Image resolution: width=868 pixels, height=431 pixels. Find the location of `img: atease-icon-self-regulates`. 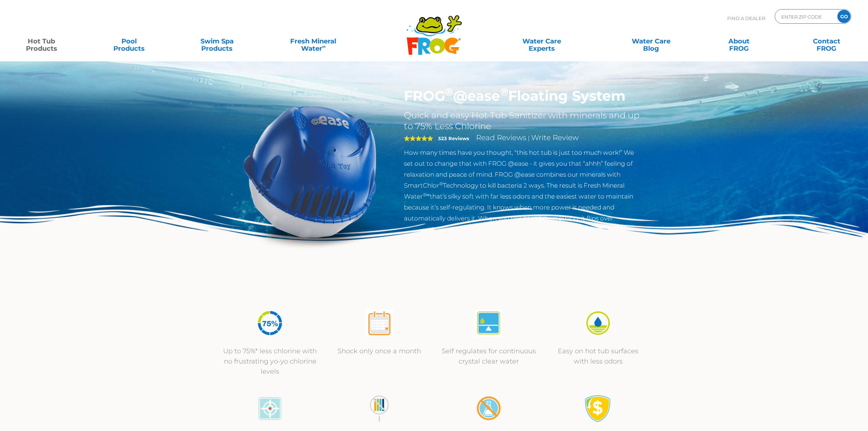

img: atease-icon-self-regulates is located at coordinates (488, 323).